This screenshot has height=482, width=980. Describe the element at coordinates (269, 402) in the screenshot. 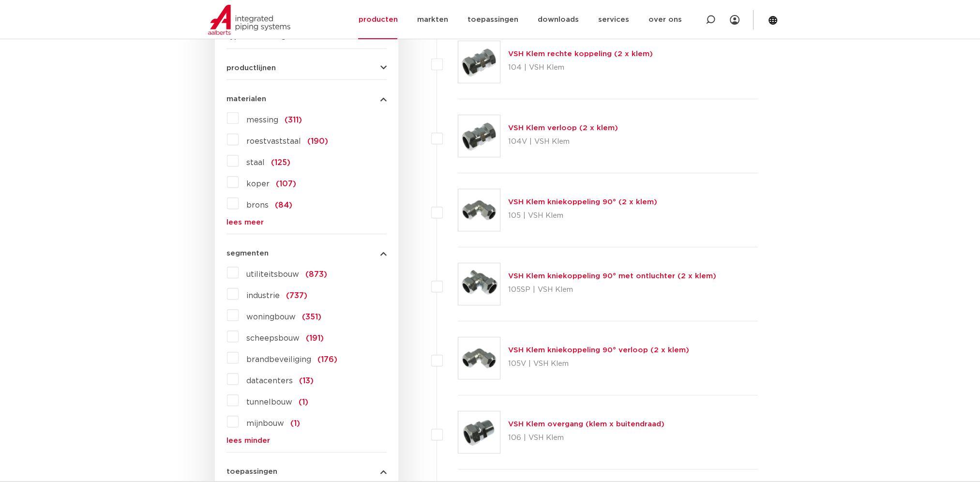

I see `span: tunnelbouw` at that location.